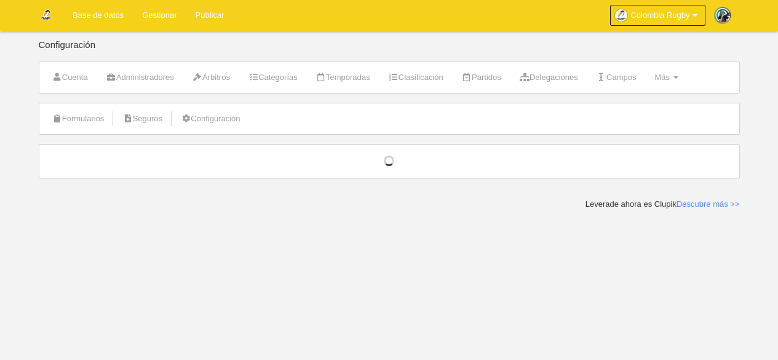 The width and height of the screenshot is (778, 360). What do you see at coordinates (662, 77) in the screenshot?
I see `span: Más` at bounding box center [662, 77].